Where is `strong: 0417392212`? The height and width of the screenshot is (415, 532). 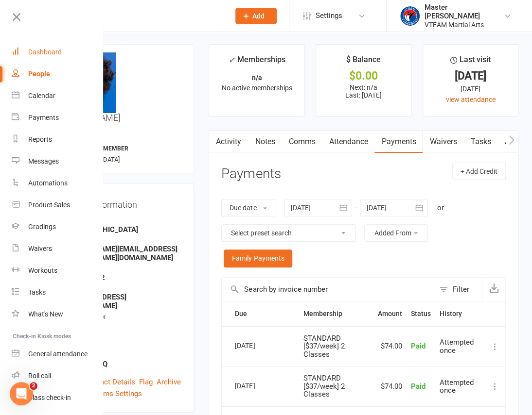 strong: 0417392212 is located at coordinates (121, 278).